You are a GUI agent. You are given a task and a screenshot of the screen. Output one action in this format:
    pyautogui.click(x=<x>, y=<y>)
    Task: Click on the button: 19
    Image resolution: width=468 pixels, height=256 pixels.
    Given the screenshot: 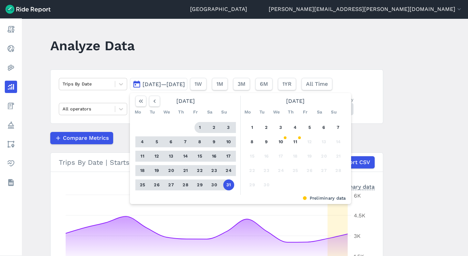 What is the action you would take?
    pyautogui.click(x=310, y=156)
    